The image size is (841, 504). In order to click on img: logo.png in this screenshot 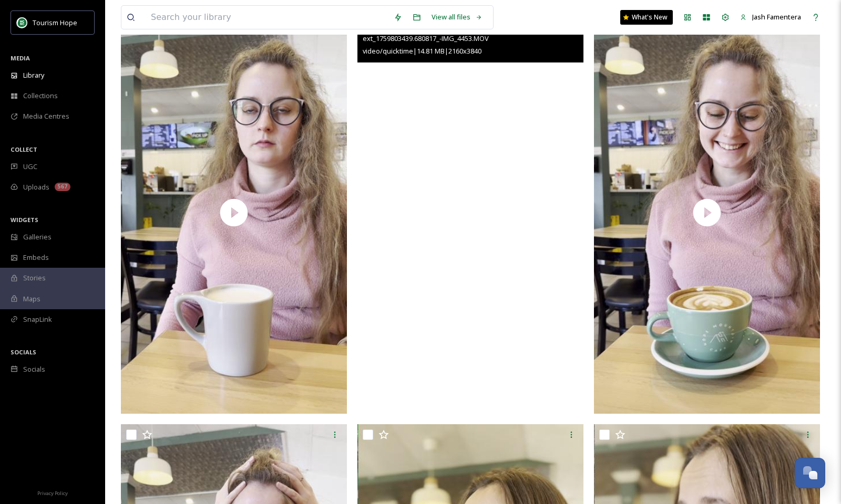, I will do `click(22, 23)`.